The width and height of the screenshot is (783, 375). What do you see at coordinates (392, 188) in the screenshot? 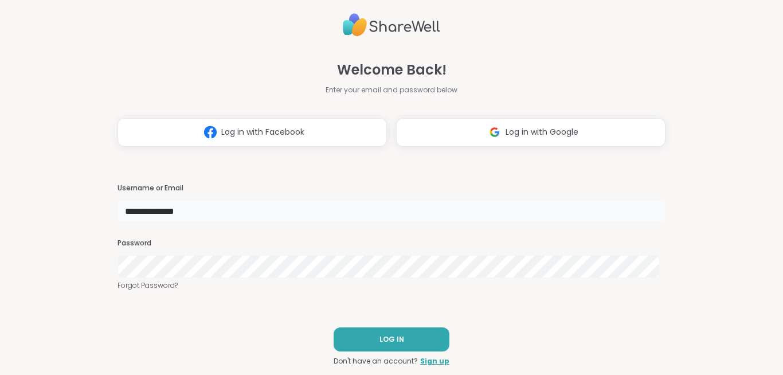
I see `h3: Username or Email` at bounding box center [392, 188].